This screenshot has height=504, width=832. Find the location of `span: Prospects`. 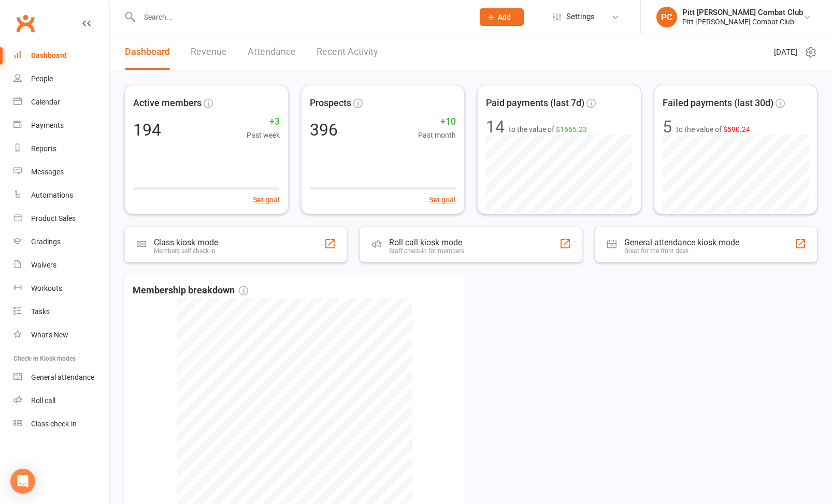

span: Prospects is located at coordinates (330, 103).